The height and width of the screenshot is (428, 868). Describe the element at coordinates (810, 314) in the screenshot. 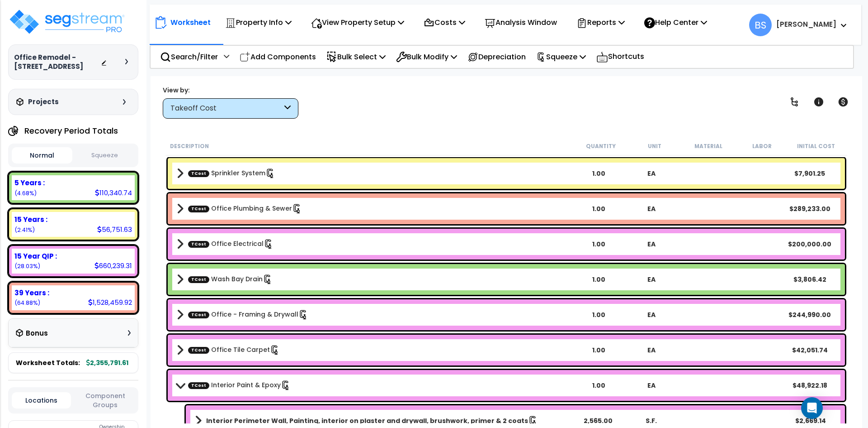

I see `div: $244,990.00` at that location.